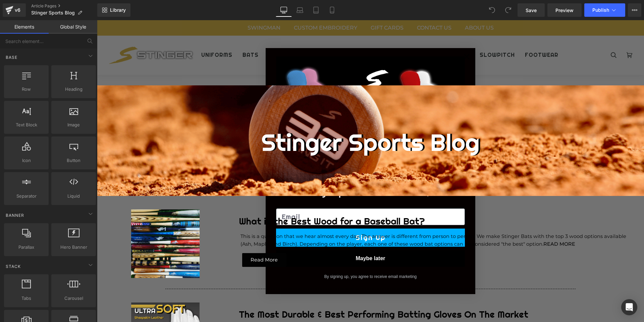 The width and height of the screenshot is (644, 322). I want to click on span: Liquid, so click(73, 196).